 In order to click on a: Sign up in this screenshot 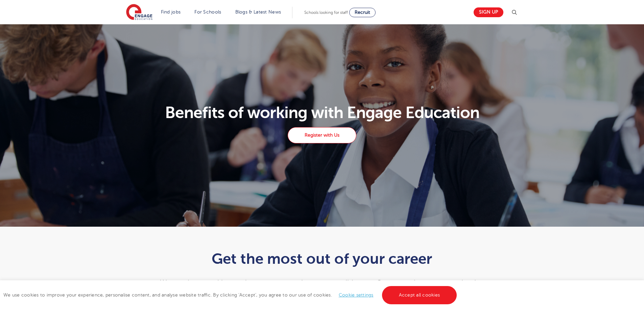, I will do `click(488, 12)`.